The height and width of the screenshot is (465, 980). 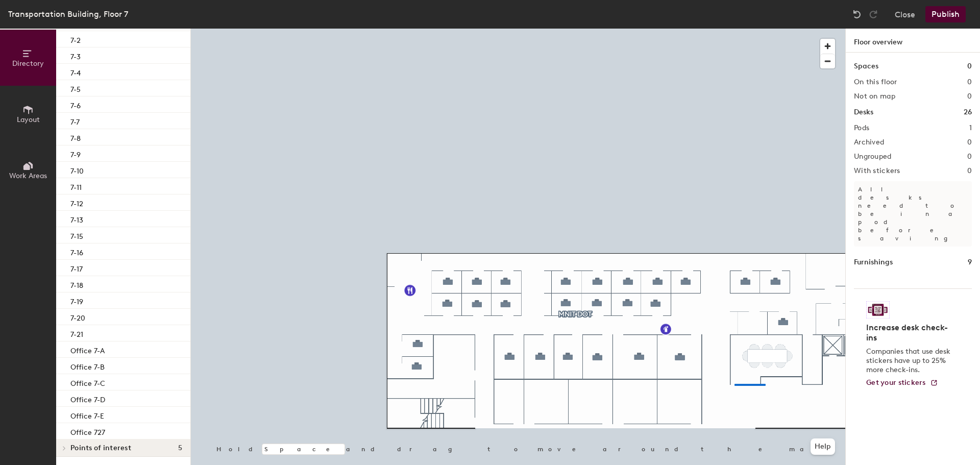 What do you see at coordinates (75, 71) in the screenshot?
I see `p: 7-4` at bounding box center [75, 71].